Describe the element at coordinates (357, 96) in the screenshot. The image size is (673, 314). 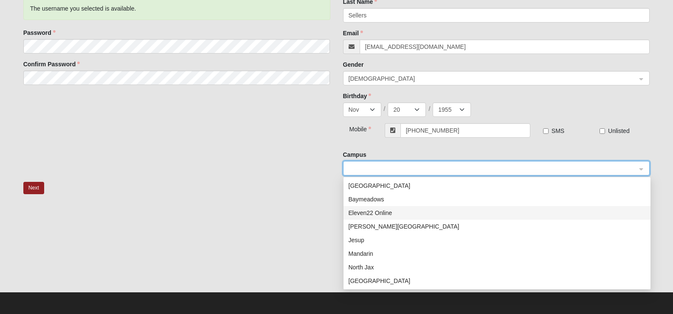
I see `label: Birthday` at that location.